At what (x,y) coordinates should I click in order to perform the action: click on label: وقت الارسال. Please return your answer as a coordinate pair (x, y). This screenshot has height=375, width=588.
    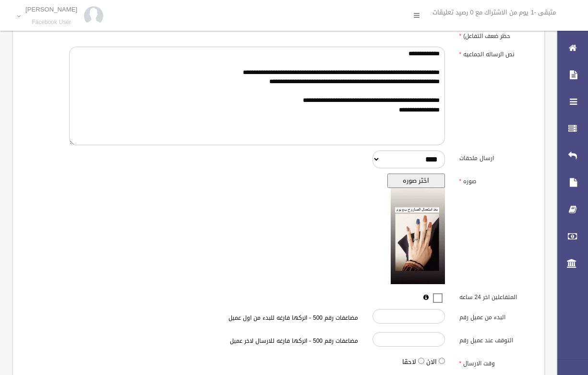
    Looking at the image, I should click on (496, 362).